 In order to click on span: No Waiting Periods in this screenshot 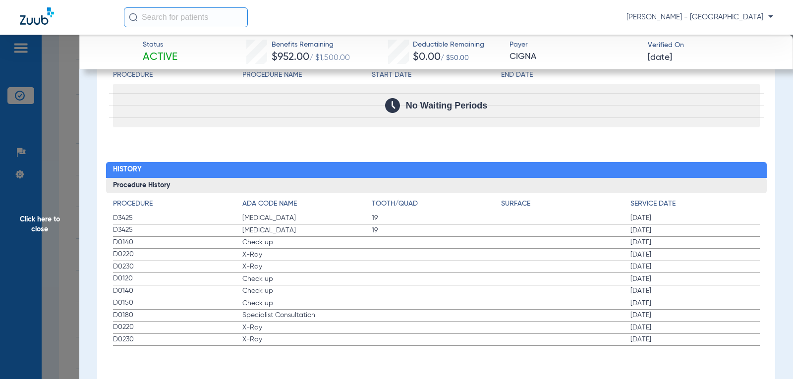, I will do `click(447, 106)`.